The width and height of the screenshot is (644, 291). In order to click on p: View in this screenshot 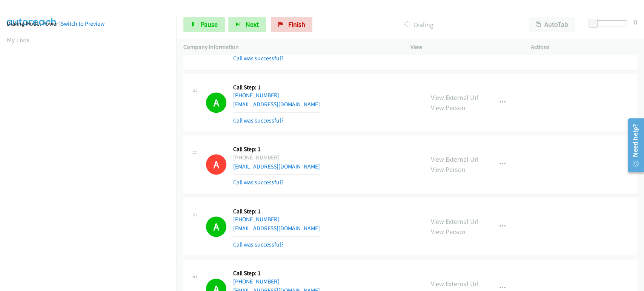, I will do `click(464, 47)`.